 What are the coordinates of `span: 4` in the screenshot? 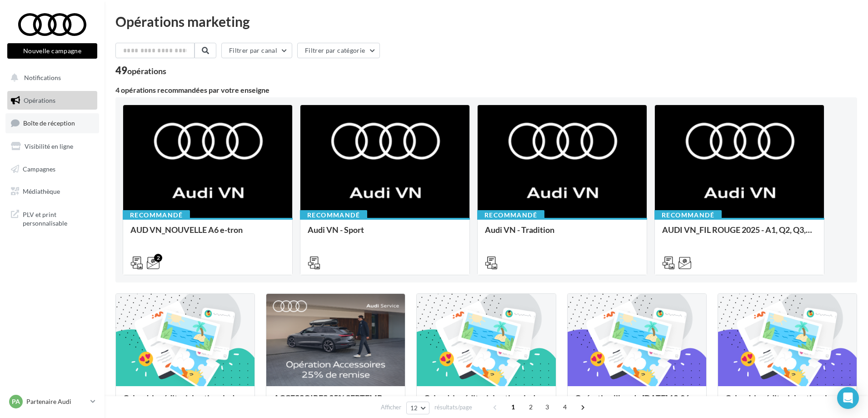 It's located at (565, 407).